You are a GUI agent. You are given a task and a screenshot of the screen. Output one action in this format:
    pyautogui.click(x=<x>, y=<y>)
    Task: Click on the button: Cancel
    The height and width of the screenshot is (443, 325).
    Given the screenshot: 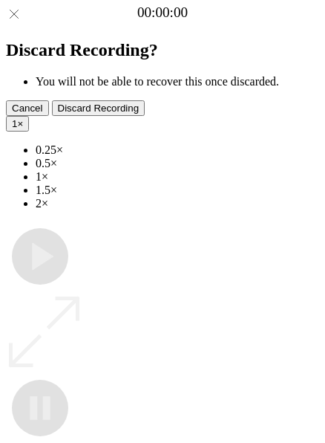 What is the action you would take?
    pyautogui.click(x=27, y=108)
    